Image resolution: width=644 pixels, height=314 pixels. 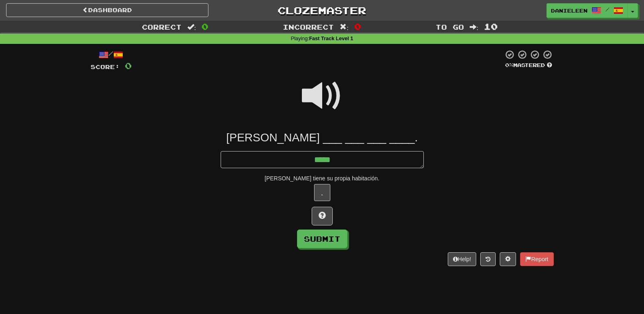 What do you see at coordinates (450, 27) in the screenshot?
I see `span: To go` at bounding box center [450, 27].